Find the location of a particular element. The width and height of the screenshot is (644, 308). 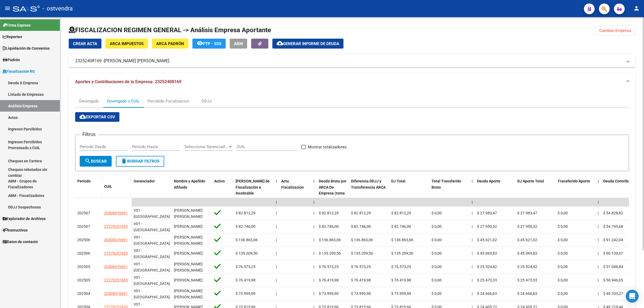

span: Deuda Bruta por ARCA De Empresa (toma en cuenta todos los afiliados) is located at coordinates (332, 193).